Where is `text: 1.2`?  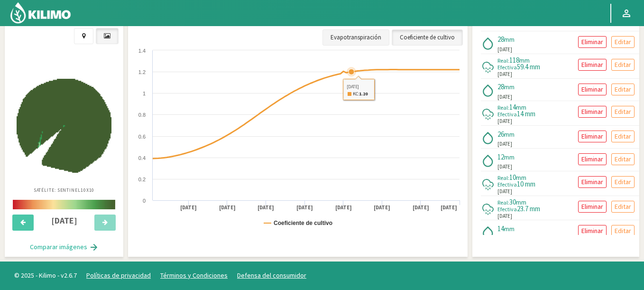
text: 1.2 is located at coordinates (142, 72).